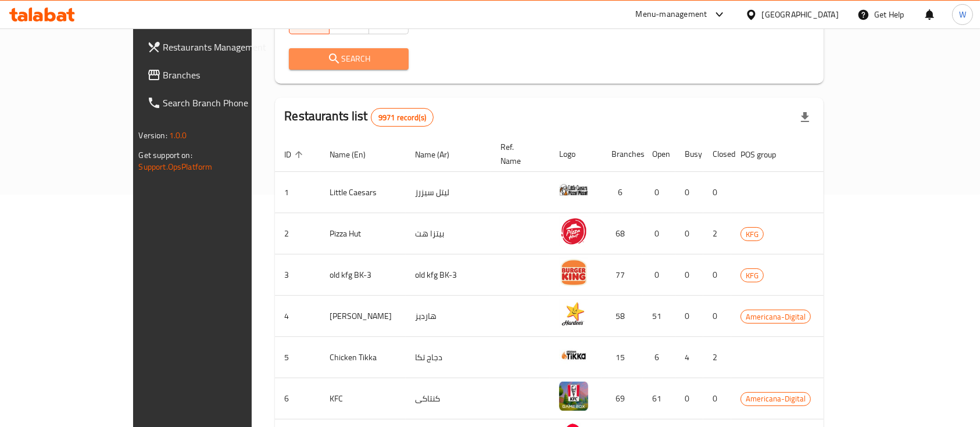  What do you see at coordinates (671, 14) in the screenshot?
I see `div: Menu-management` at bounding box center [671, 14].